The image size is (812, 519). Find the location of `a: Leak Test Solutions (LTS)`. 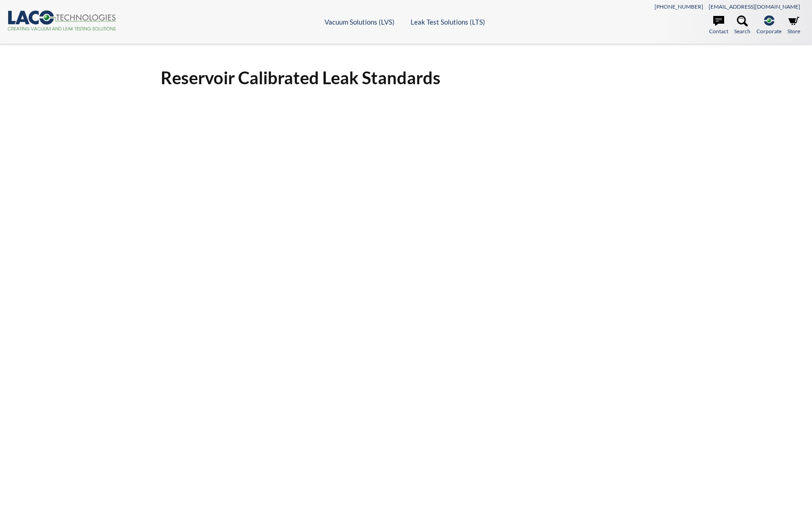

a: Leak Test Solutions (LTS) is located at coordinates (448, 22).